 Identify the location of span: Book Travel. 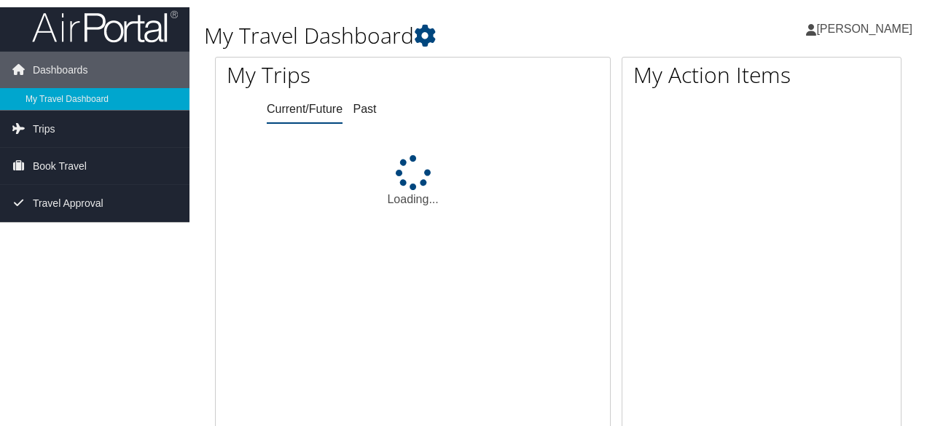
(60, 166).